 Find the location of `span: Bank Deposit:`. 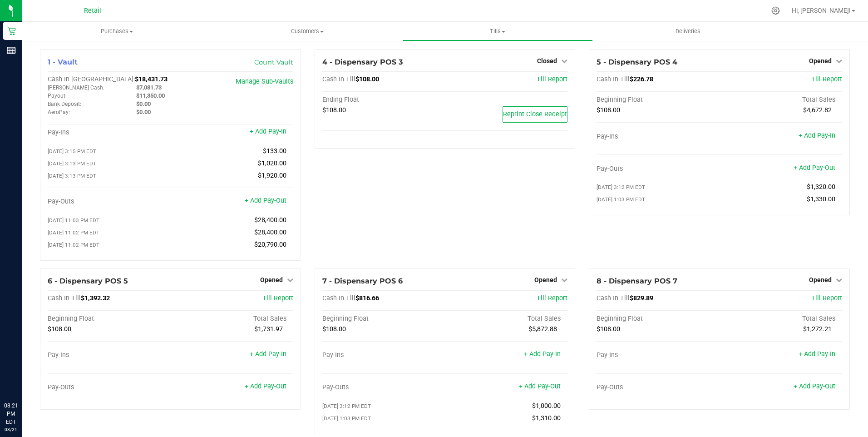

span: Bank Deposit: is located at coordinates (65, 104).